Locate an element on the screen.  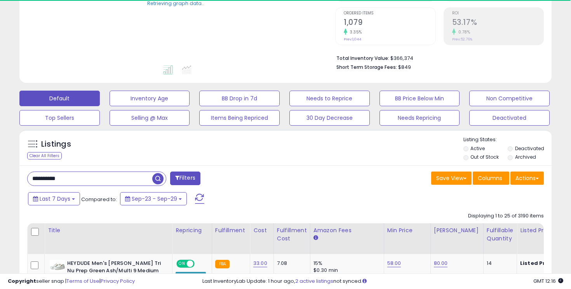
p: Listing States: is located at coordinates (508, 140).